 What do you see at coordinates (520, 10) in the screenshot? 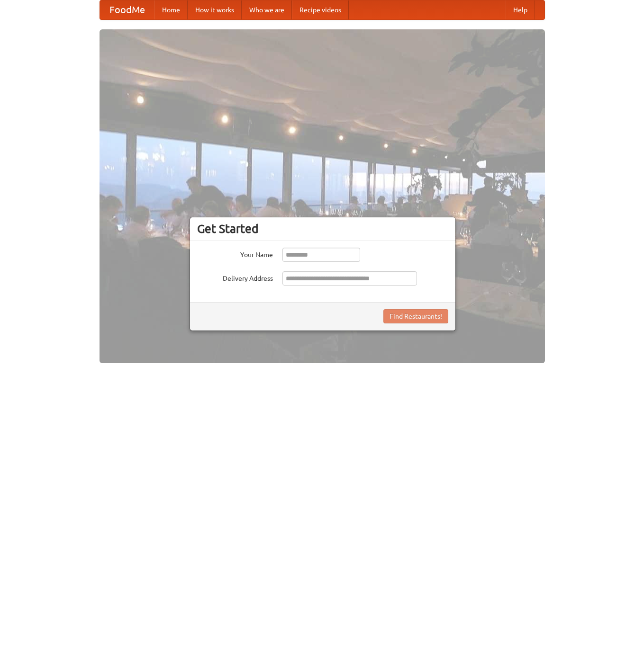
I see `a: Help` at bounding box center [520, 10].